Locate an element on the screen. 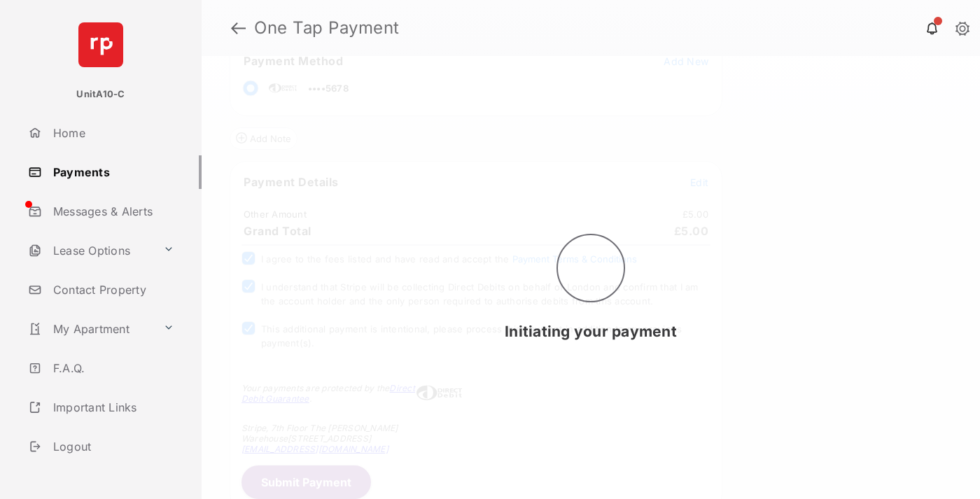 The image size is (980, 499). span: Initiating your payment is located at coordinates (590, 331).